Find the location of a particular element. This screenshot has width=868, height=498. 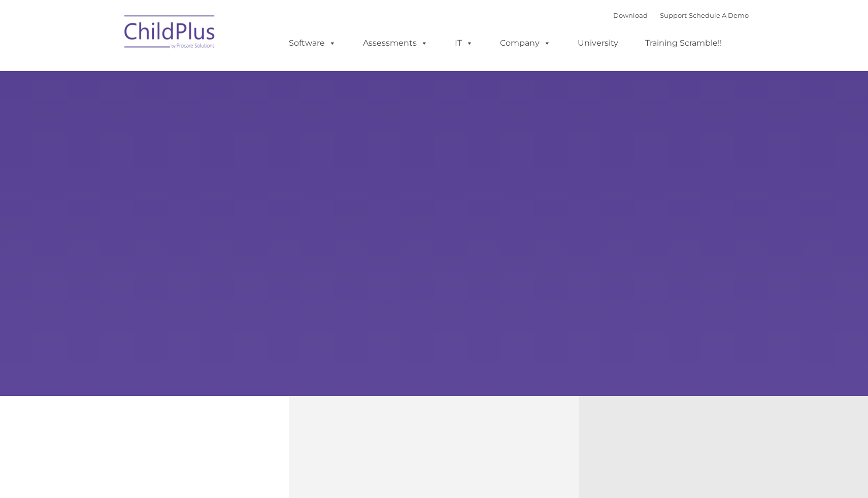

a: Assessments is located at coordinates (396, 43).